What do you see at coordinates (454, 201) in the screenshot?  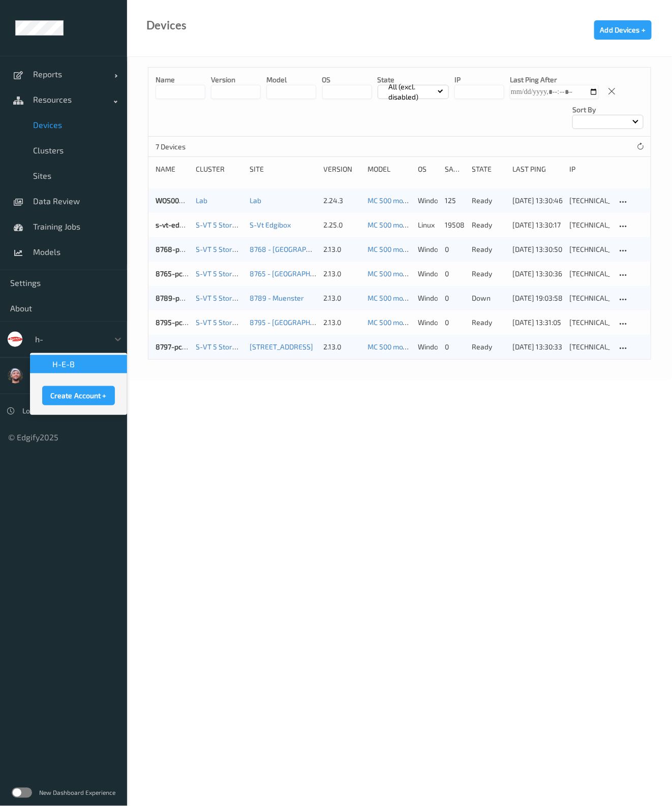 I see `div: 125` at bounding box center [454, 201].